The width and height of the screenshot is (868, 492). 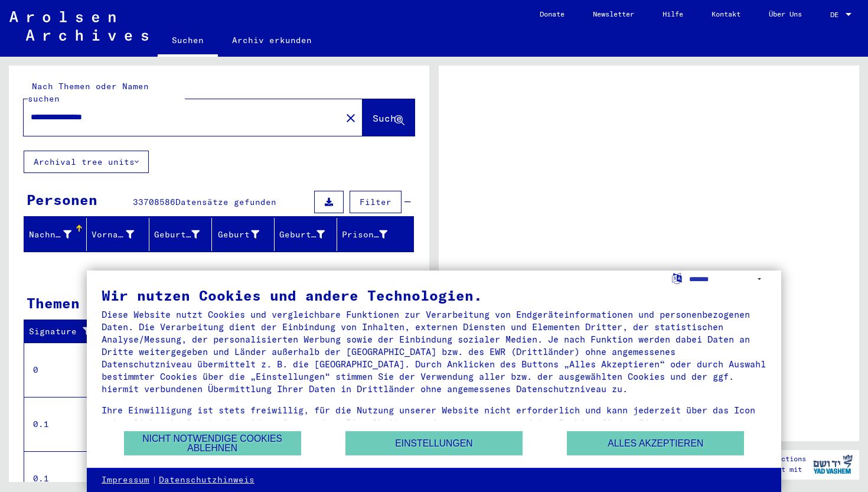 What do you see at coordinates (833, 464) in the screenshot?
I see `img: yv_logo.png` at bounding box center [833, 464].